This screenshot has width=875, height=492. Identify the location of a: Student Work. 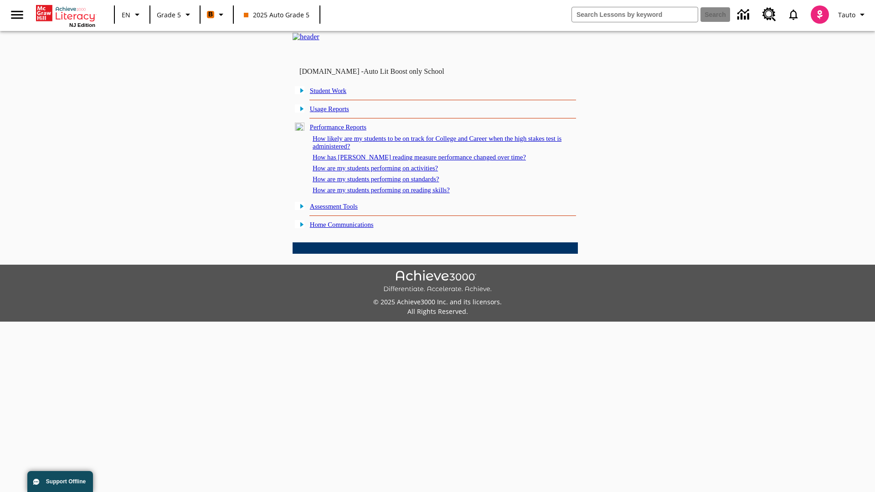
(328, 91).